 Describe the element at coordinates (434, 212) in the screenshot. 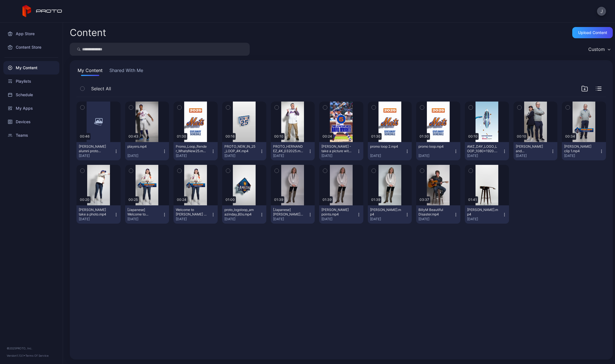

I see `div: BillyM Beautiful Disaster.mp4` at that location.